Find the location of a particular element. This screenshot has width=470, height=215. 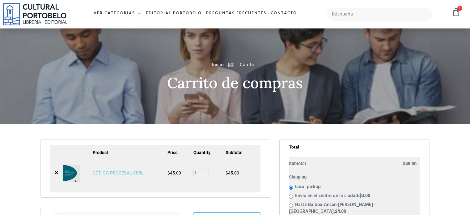

th: Subtotal is located at coordinates (241, 153).